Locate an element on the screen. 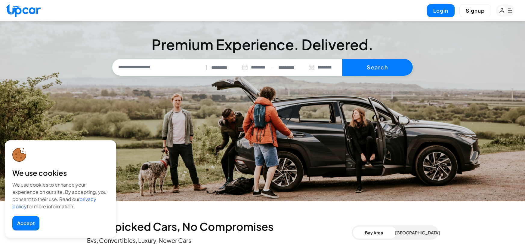 This screenshot has width=525, height=244. div: We use cookies to enhance your experience on our site. By accepting, you consent to their use. Re... is located at coordinates (60, 196).